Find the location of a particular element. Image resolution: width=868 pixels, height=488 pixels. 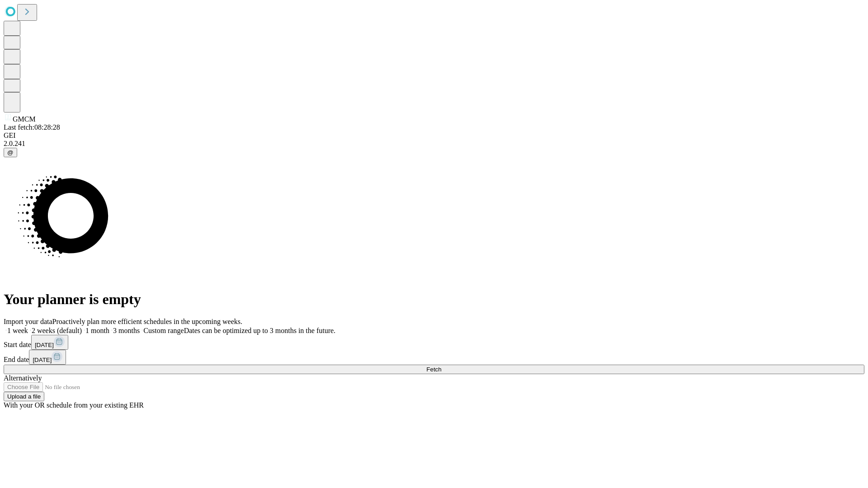

span: 2 weeks (default) is located at coordinates (56, 331).